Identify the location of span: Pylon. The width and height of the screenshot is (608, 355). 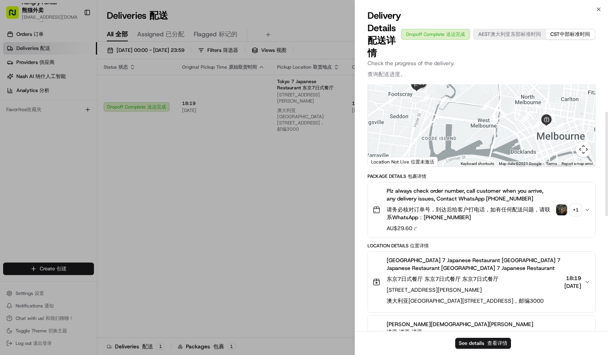
(86, 196).